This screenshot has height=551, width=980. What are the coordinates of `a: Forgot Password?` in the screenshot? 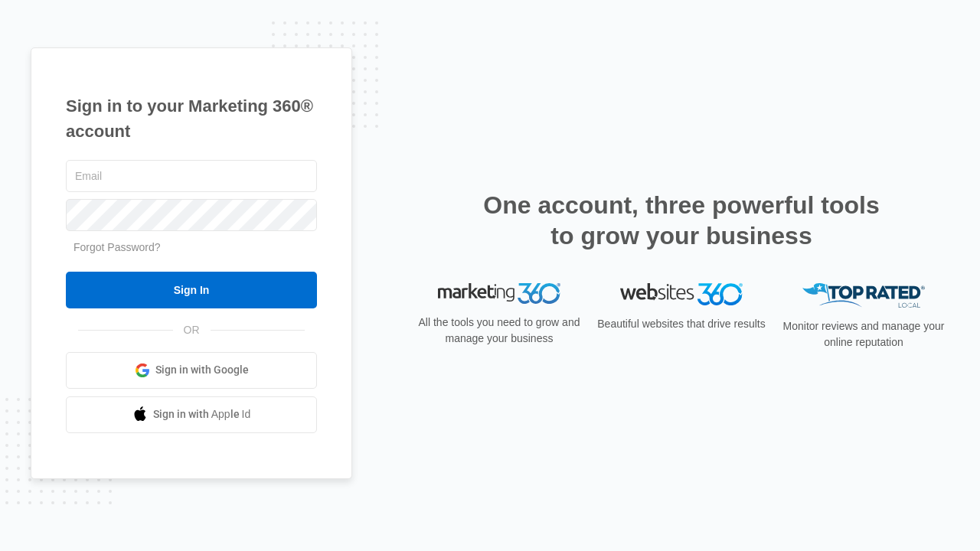 It's located at (117, 247).